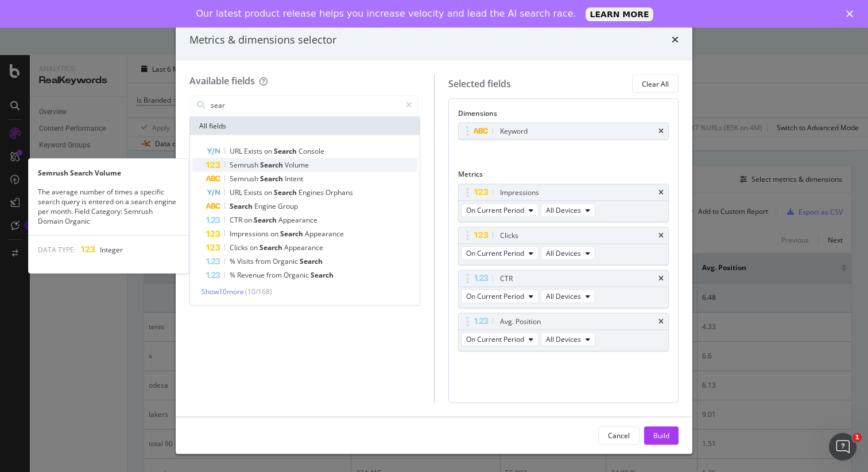 The width and height of the screenshot is (868, 472). Describe the element at coordinates (287, 206) in the screenshot. I see `span: Group` at that location.